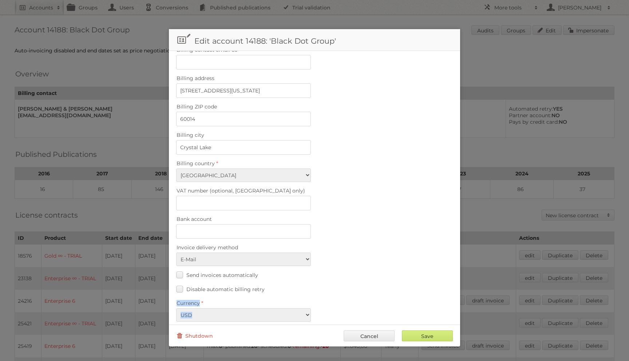 The width and height of the screenshot is (629, 361). What do you see at coordinates (369, 336) in the screenshot?
I see `a: Cancel` at bounding box center [369, 336].